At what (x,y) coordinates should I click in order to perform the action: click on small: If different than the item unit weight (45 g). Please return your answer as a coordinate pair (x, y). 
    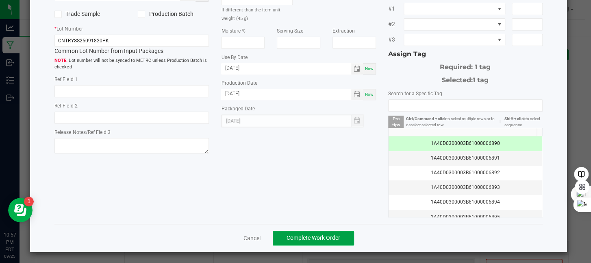
    Looking at the image, I should click on (250, 14).